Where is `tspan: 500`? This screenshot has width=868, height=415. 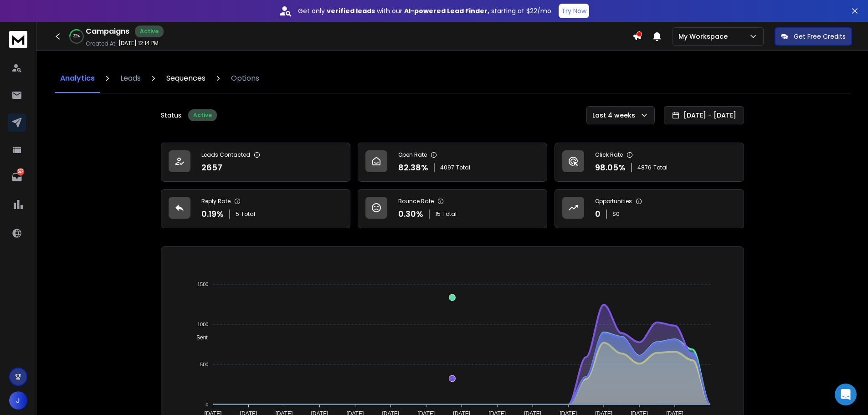
tspan: 500 is located at coordinates (204, 364).